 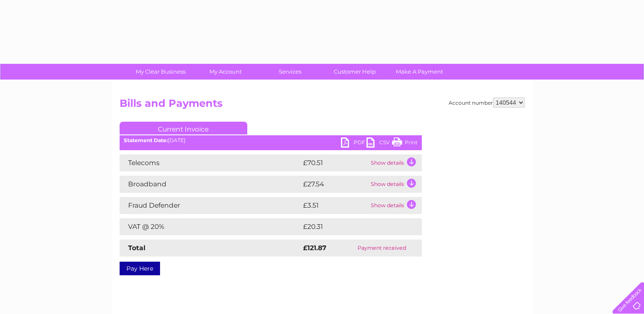 I want to click on td: Telecoms, so click(x=210, y=163).